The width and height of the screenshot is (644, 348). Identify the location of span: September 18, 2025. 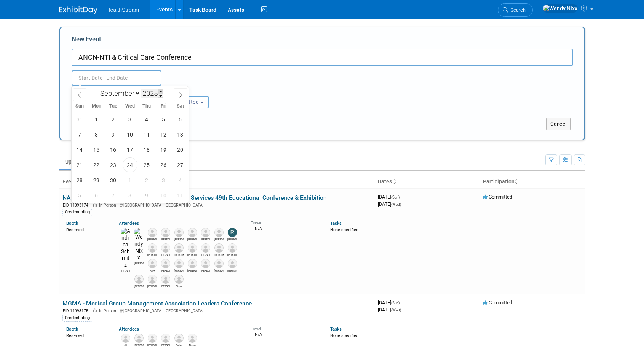
(147, 149).